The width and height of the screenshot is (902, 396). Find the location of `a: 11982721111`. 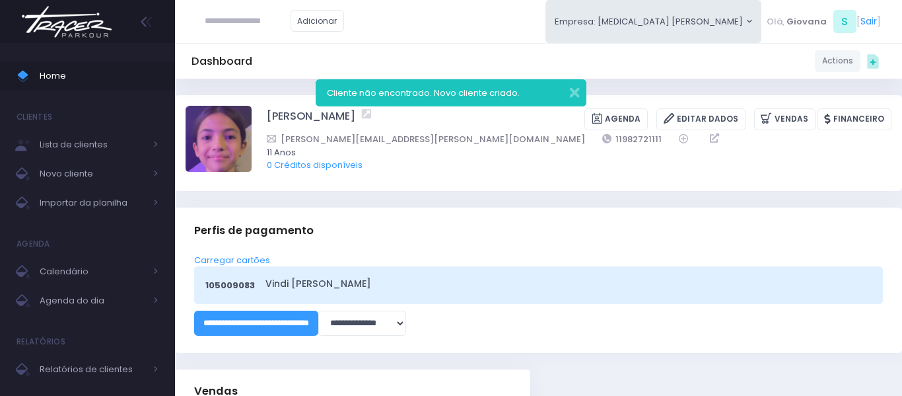

a: 11982721111 is located at coordinates (632, 139).